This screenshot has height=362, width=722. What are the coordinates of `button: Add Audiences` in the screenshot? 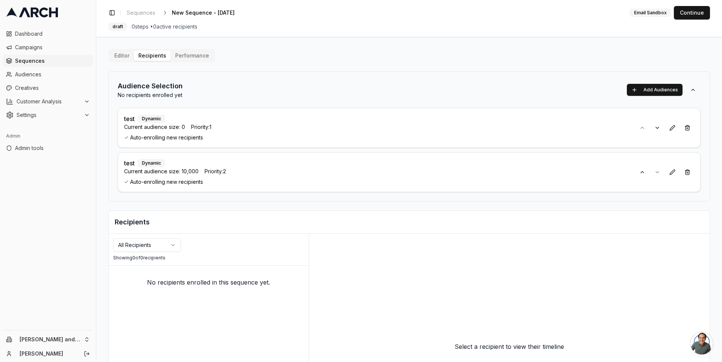 It's located at (654, 90).